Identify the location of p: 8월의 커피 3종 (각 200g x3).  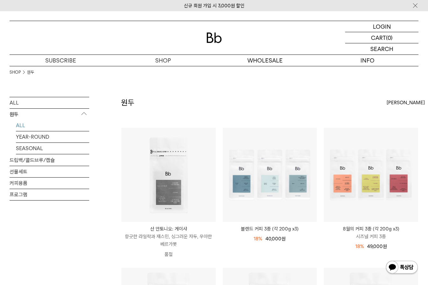
(371, 229).